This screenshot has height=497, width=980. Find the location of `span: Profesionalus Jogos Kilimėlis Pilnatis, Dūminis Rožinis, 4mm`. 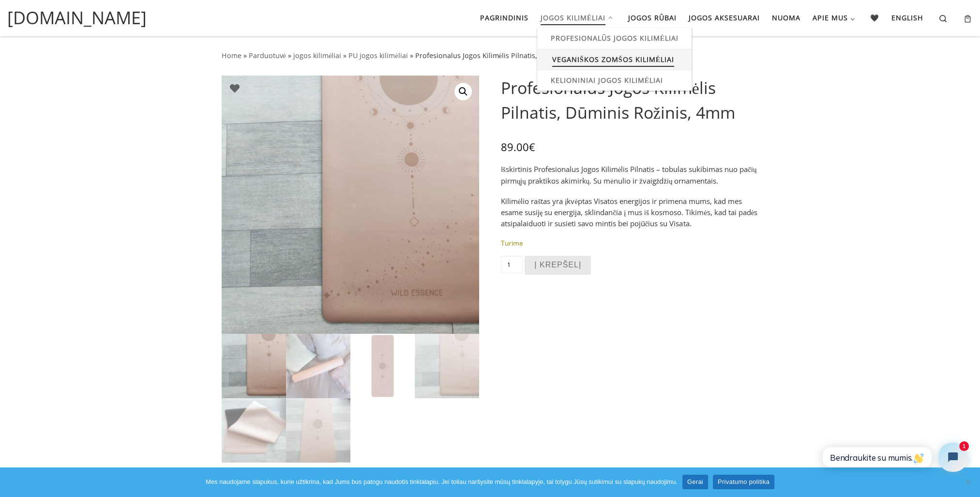

span: Profesionalus Jogos Kilimėlis Pilnatis, Dūminis Rožinis, 4mm is located at coordinates (513, 55).